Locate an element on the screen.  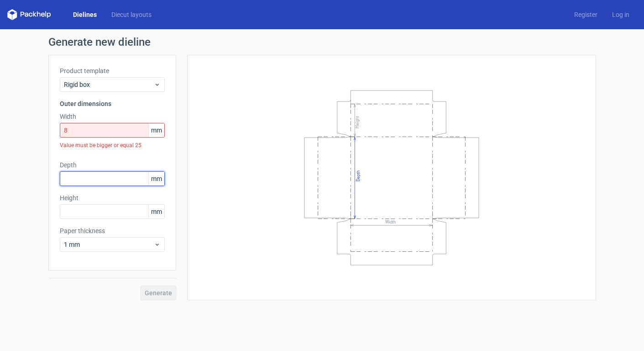
span: 1 mm is located at coordinates (108, 244).